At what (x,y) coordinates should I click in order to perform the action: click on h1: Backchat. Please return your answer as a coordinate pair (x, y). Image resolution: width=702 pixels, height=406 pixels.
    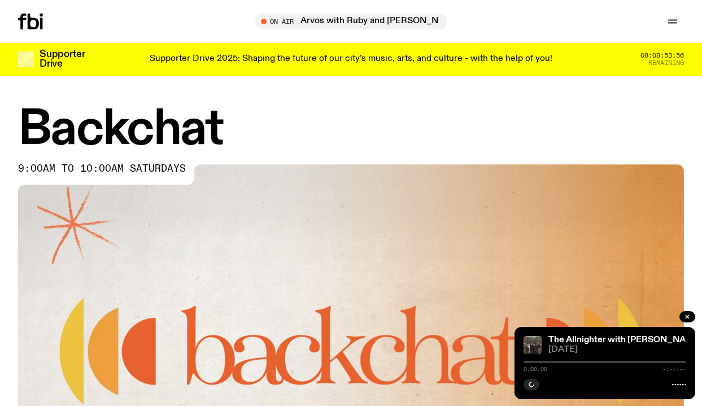
    Looking at the image, I should click on (351, 130).